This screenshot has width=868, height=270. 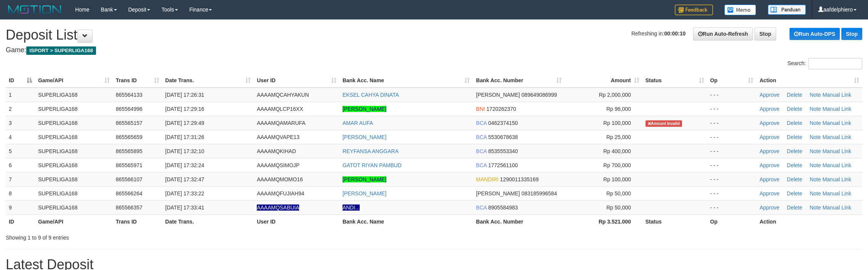 I want to click on label: Search:, so click(x=825, y=64).